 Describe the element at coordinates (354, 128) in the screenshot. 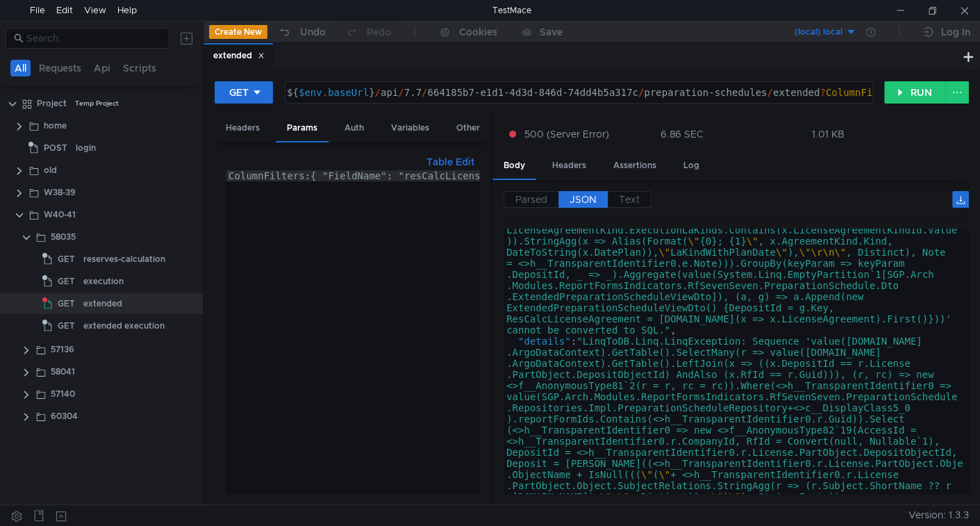

I see `div: Auth` at that location.